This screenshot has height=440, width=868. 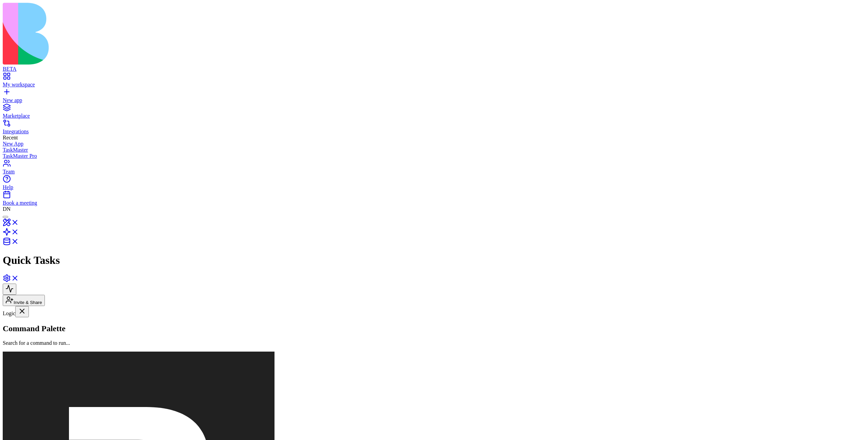 I want to click on div: TaskMaster Pro, so click(x=434, y=156).